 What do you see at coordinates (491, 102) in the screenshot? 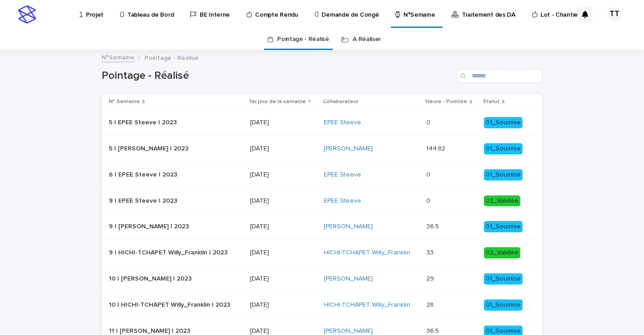
I see `p: Statut` at bounding box center [491, 102].